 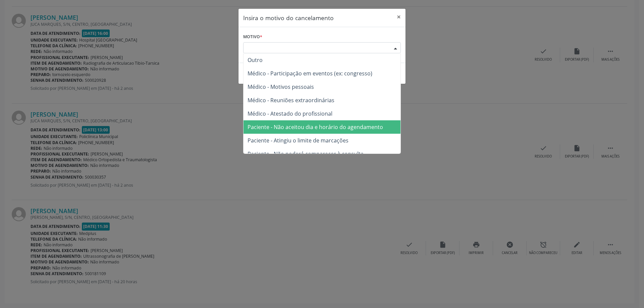 I want to click on h5: Insira o motivo do cancelamento, so click(x=289, y=18).